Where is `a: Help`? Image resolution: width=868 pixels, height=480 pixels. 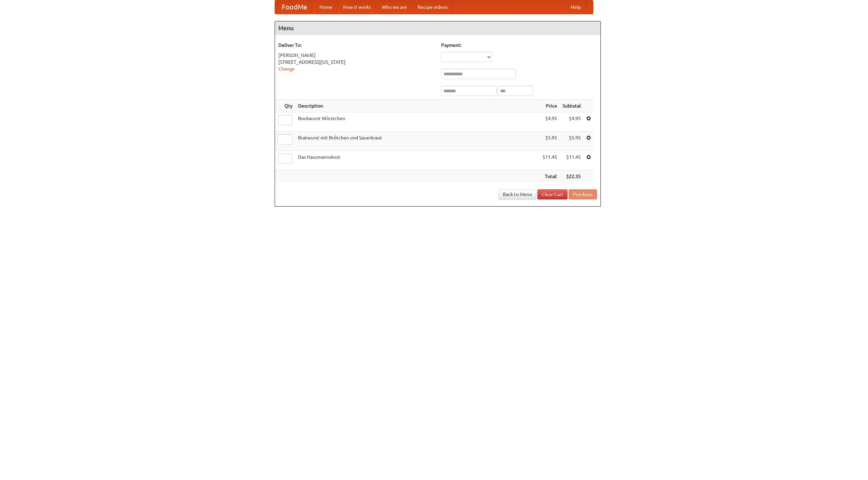 a: Help is located at coordinates (576, 7).